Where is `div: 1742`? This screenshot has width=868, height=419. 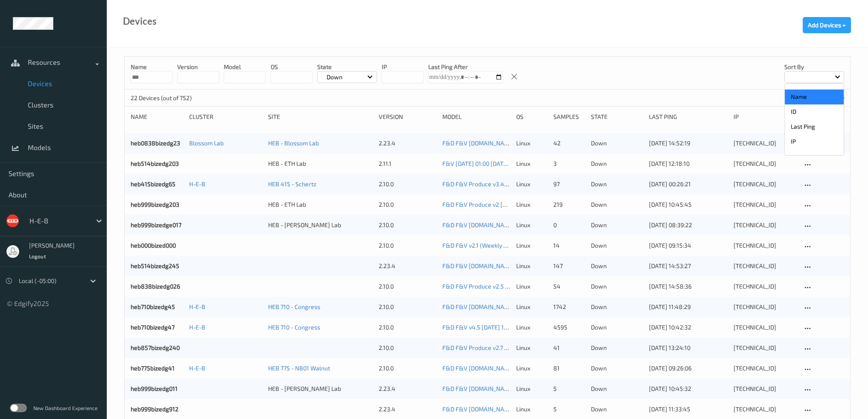 div: 1742 is located at coordinates (568, 307).